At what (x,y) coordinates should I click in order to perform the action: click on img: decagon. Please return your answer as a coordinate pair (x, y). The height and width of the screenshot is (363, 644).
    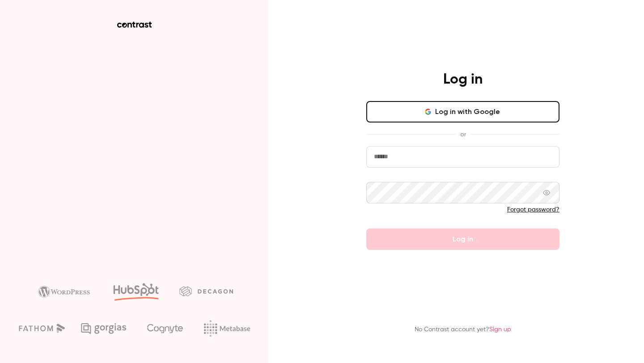
    Looking at the image, I should click on (206, 291).